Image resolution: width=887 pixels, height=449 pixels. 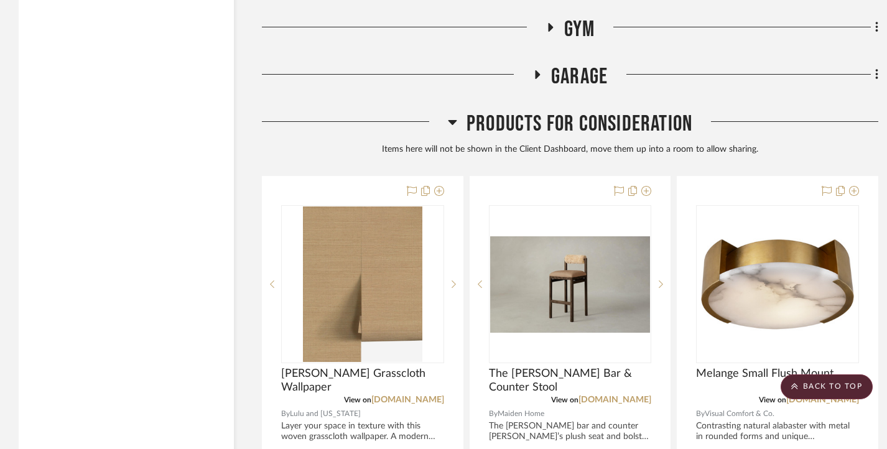 I want to click on span: Melange Small Flush Mount, so click(x=765, y=374).